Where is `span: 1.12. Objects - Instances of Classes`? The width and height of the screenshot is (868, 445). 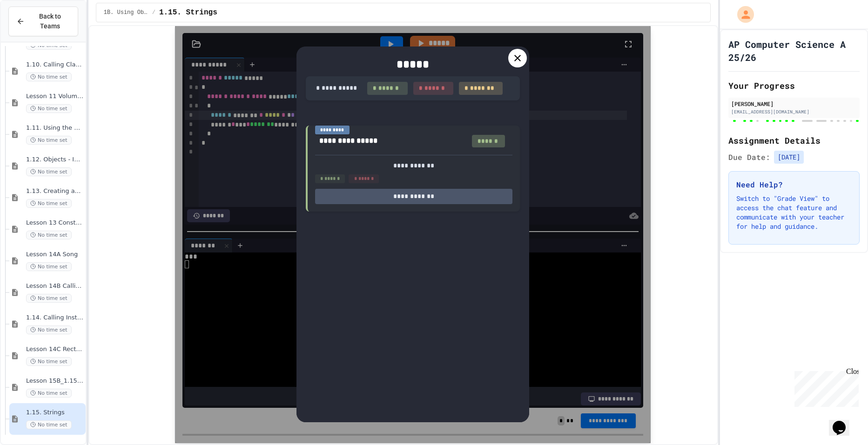 span: 1.12. Objects - Instances of Classes is located at coordinates (55, 159).